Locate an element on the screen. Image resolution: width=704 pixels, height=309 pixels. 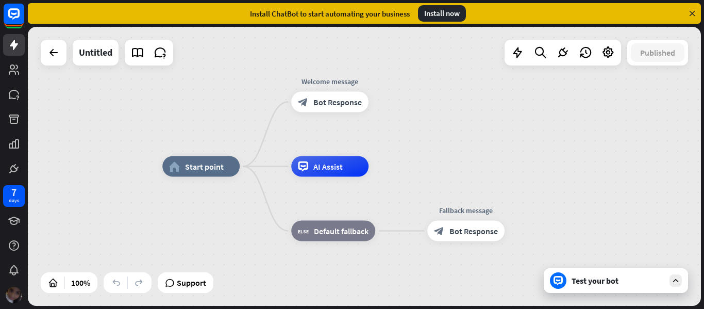
i: block_fallback is located at coordinates (303, 231).